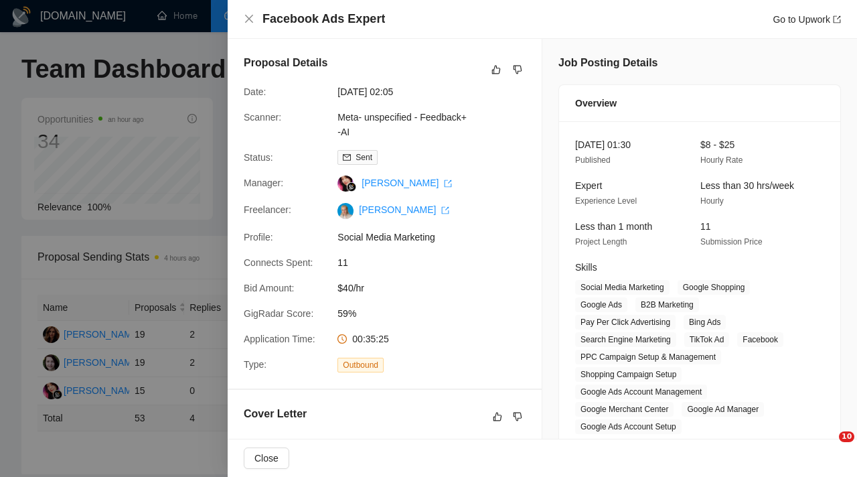 The height and width of the screenshot is (477, 857). I want to click on span: $8 - $25, so click(717, 145).